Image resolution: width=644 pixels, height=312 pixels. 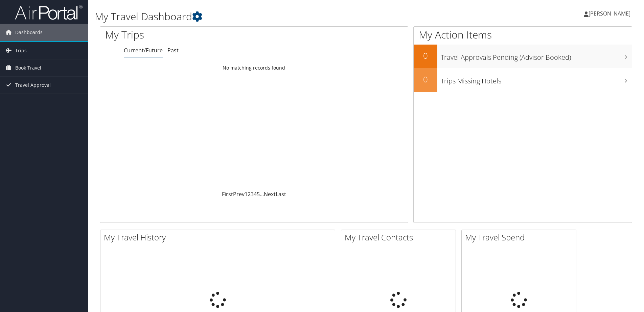 What do you see at coordinates (143, 50) in the screenshot?
I see `a: Current/Future` at bounding box center [143, 50].